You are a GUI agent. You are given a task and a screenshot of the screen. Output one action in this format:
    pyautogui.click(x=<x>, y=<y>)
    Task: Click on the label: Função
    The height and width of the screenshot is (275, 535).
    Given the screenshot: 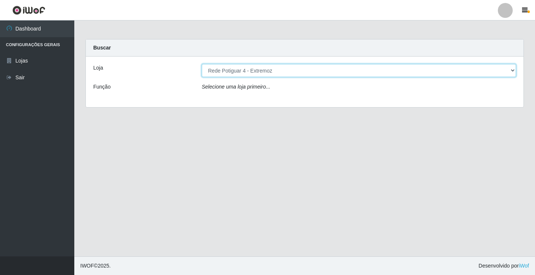 What is the action you would take?
    pyautogui.click(x=102, y=87)
    